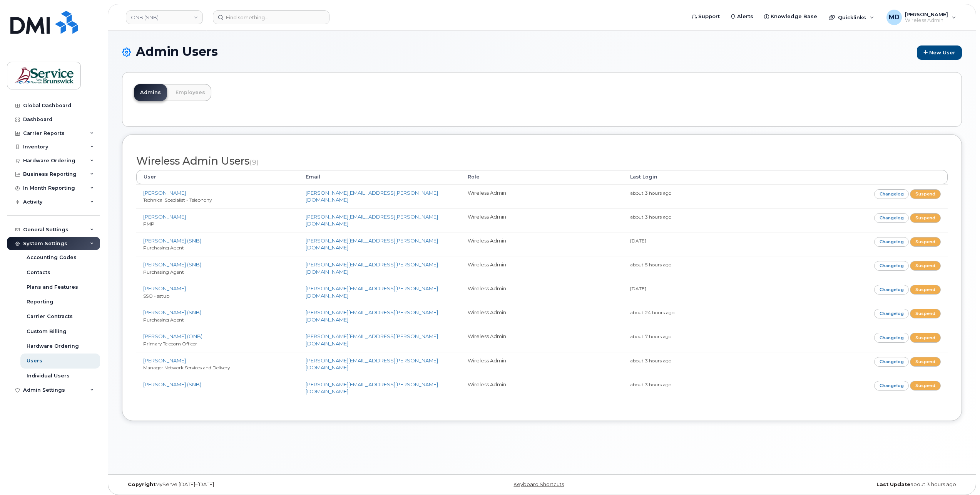  I want to click on a: Keyboard Shortcuts, so click(538, 484).